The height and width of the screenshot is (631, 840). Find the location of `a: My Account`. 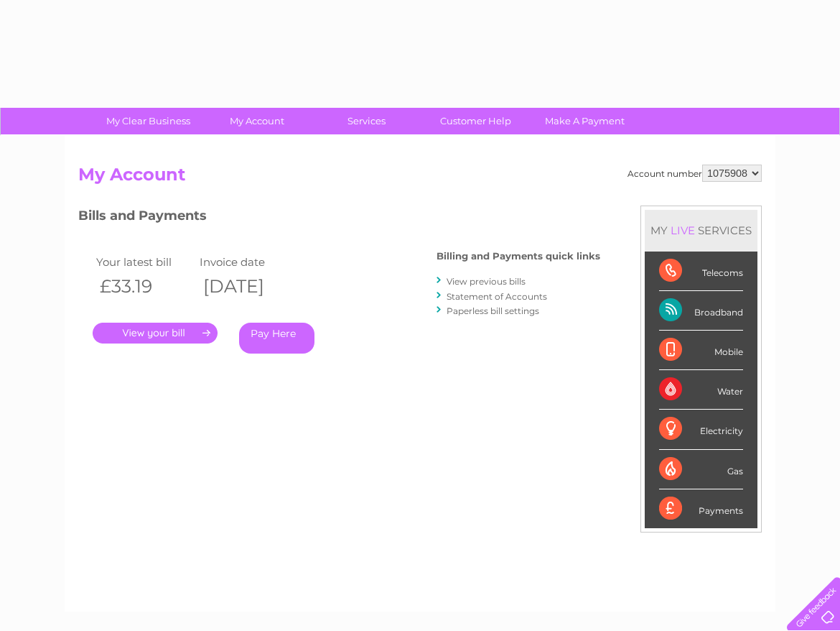

a: My Account is located at coordinates (257, 121).